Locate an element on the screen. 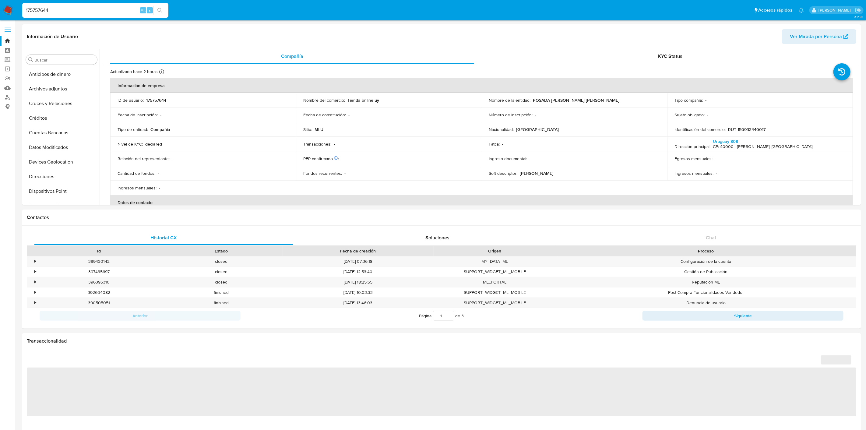  span: s is located at coordinates (150, 10).